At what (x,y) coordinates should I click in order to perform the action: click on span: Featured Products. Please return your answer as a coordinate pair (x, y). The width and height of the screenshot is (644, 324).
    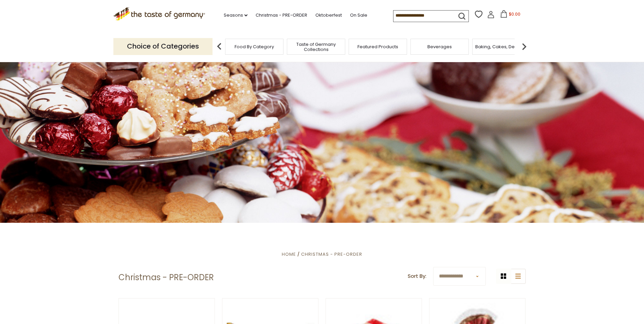
    Looking at the image, I should click on (378, 46).